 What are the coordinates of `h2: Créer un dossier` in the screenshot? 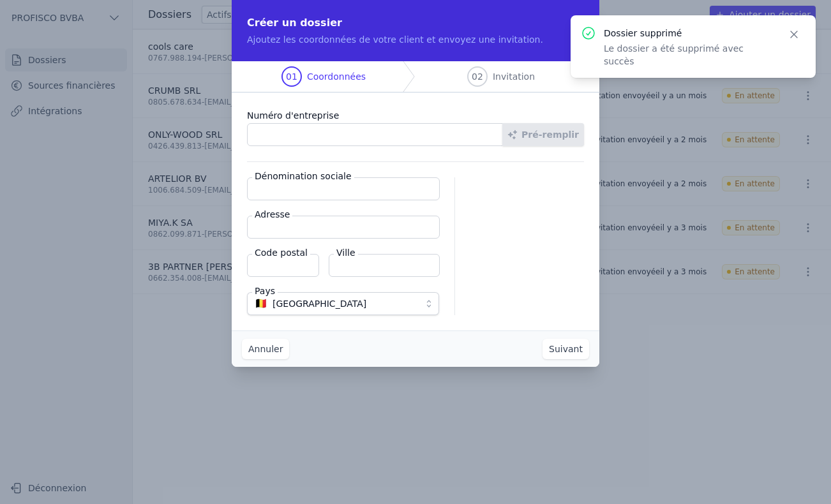 It's located at (416, 23).